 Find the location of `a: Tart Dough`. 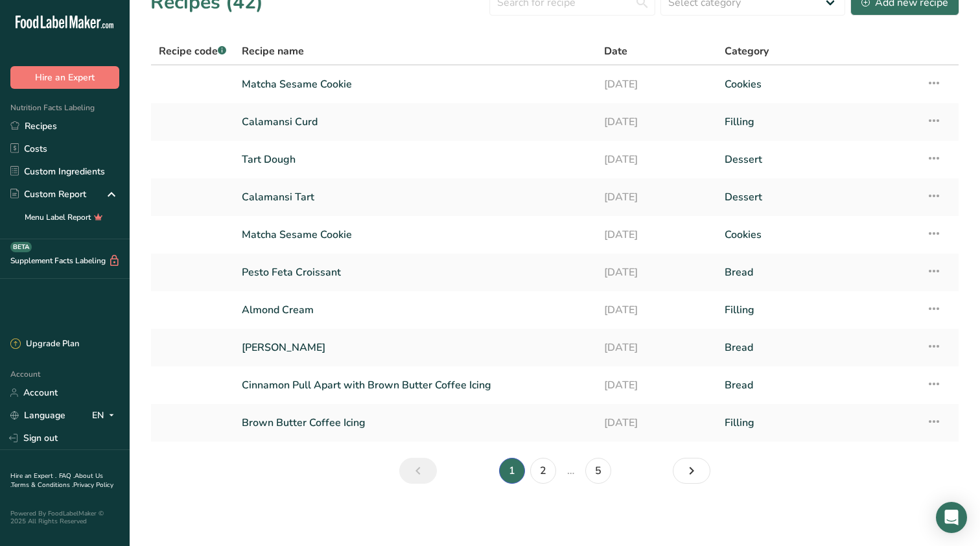

a: Tart Dough is located at coordinates (414, 160).